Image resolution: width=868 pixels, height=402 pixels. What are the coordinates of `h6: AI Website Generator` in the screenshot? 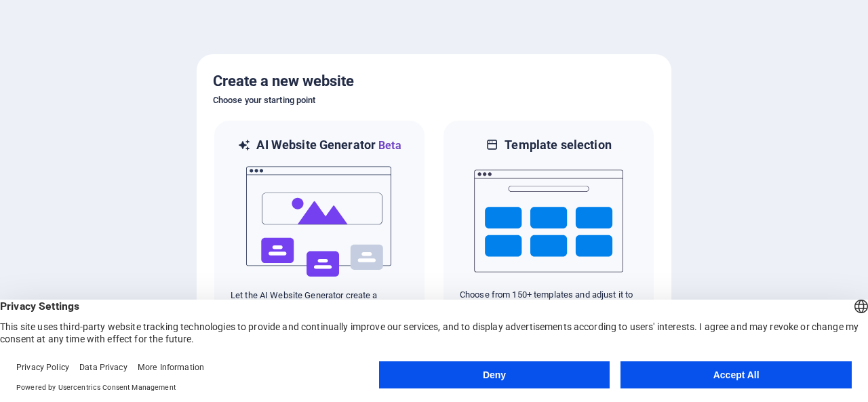 It's located at (329, 146).